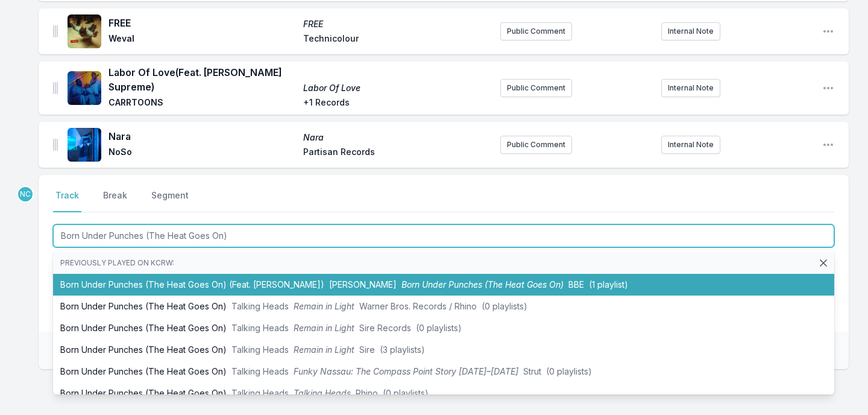 Image resolution: width=868 pixels, height=415 pixels. What do you see at coordinates (25, 194) in the screenshot?
I see `p: Novena Carmel` at bounding box center [25, 194].